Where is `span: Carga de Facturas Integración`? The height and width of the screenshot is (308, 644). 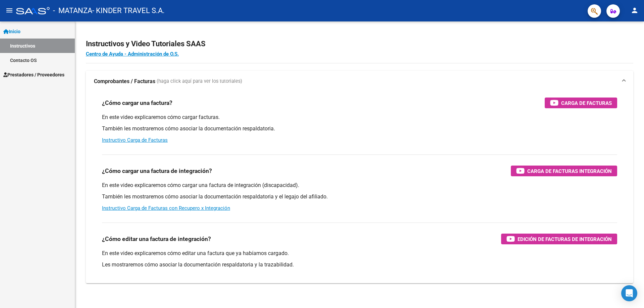
span: Carga de Facturas Integración is located at coordinates (569, 171).